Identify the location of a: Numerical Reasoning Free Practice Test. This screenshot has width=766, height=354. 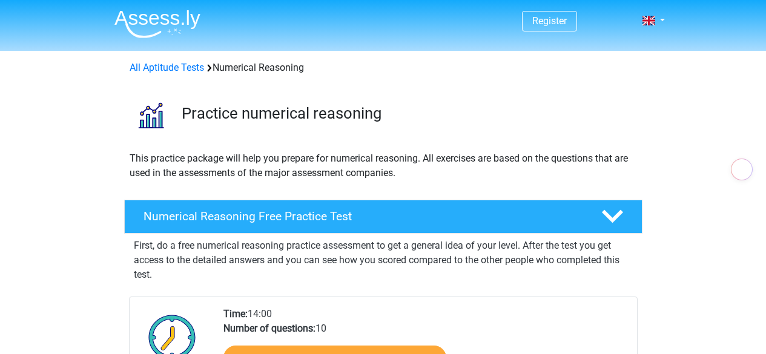
(383, 217).